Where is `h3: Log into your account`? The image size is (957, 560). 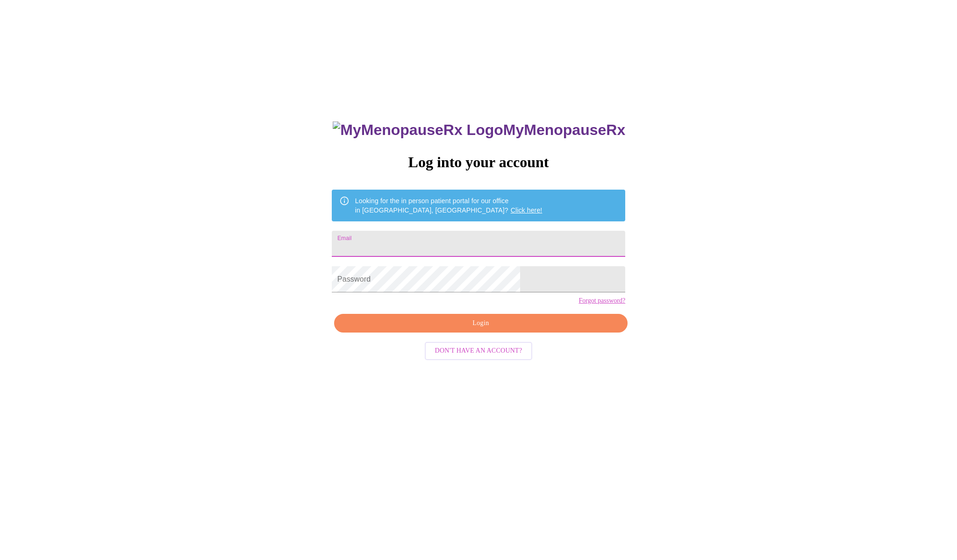 h3: Log into your account is located at coordinates (479, 162).